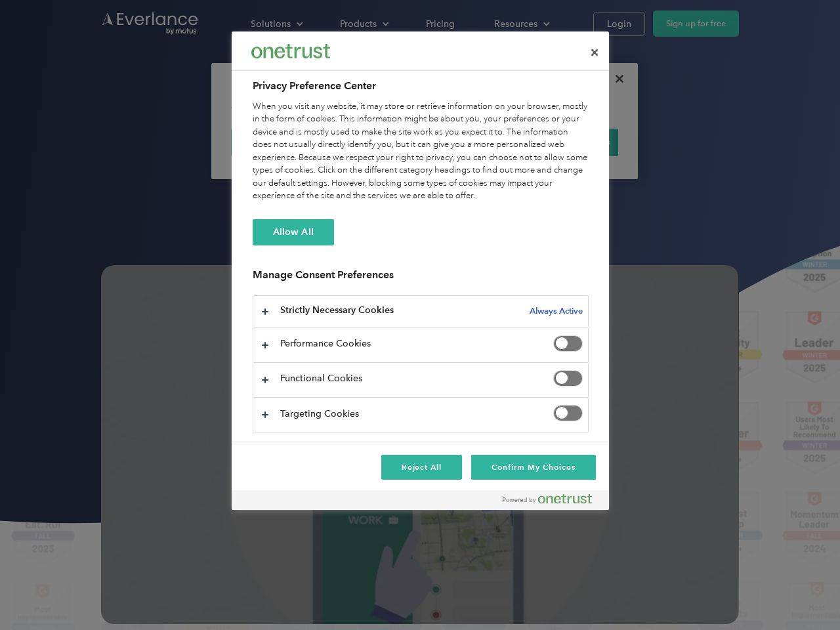 Image resolution: width=840 pixels, height=630 pixels. I want to click on button: Confirm My Choices, so click(533, 467).